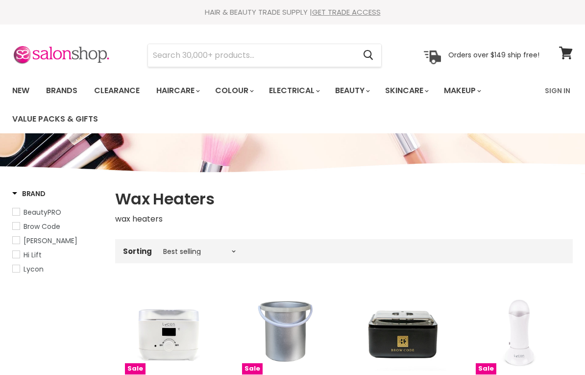 The height and width of the screenshot is (375, 585). What do you see at coordinates (494, 55) in the screenshot?
I see `p: Orders over $149 ship free!` at bounding box center [494, 55].